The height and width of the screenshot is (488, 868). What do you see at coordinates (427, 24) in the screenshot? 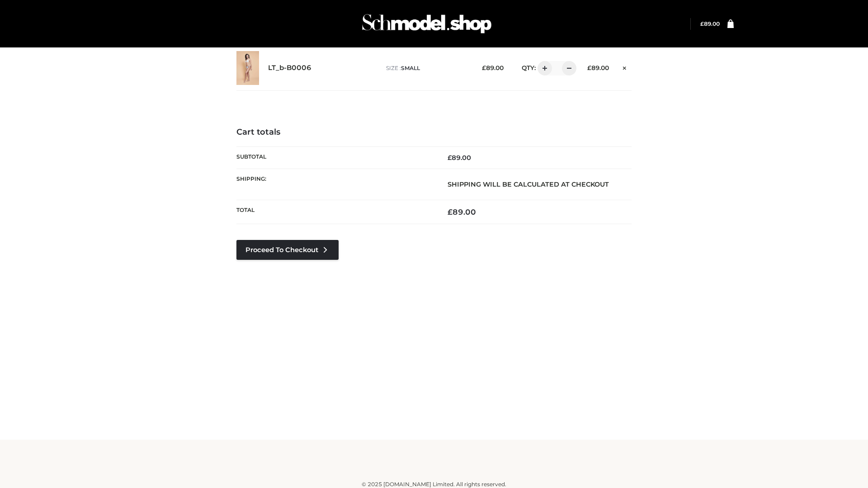
I see `img: Schmodel Admin 964` at bounding box center [427, 24].